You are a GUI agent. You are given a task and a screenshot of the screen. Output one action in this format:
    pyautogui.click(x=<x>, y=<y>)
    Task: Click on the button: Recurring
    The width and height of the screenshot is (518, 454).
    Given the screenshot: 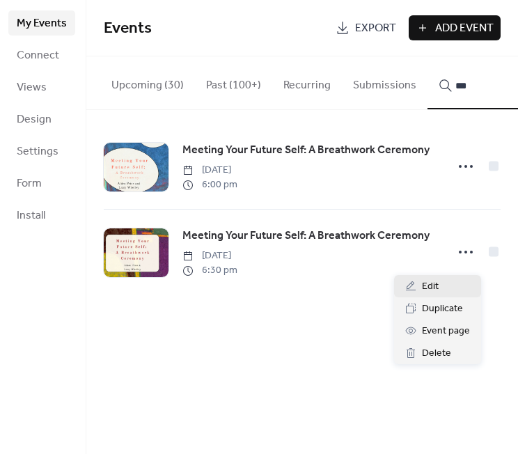 What is the action you would take?
    pyautogui.click(x=307, y=82)
    